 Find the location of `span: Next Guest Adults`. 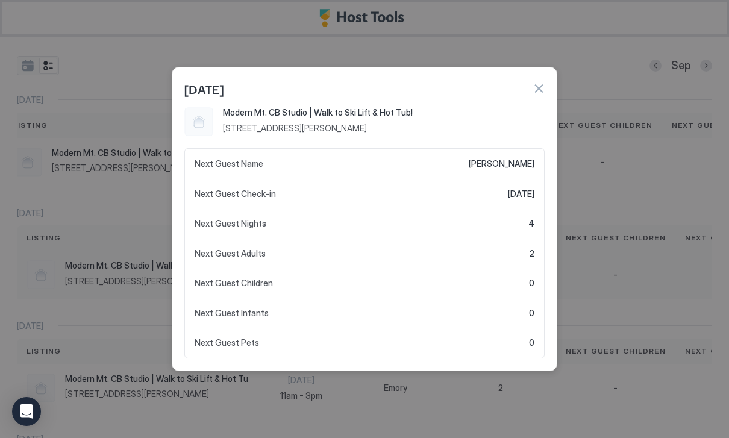

span: Next Guest Adults is located at coordinates (230, 254).